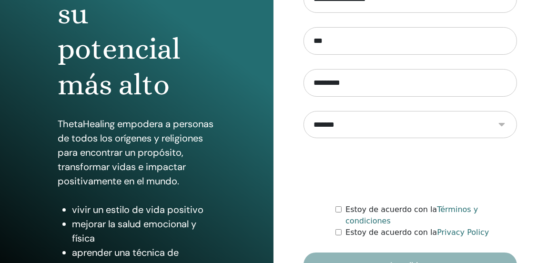  Describe the element at coordinates (144, 231) in the screenshot. I see `li: mejorar la salud emocional y física` at that location.